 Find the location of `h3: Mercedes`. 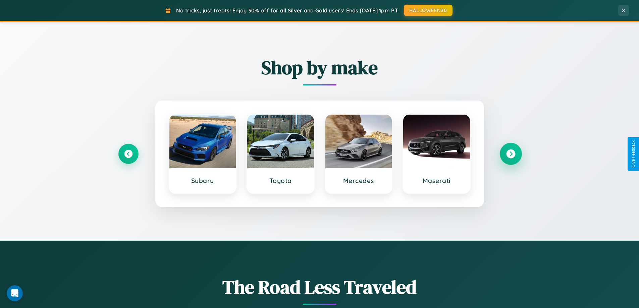

h3: Mercedes is located at coordinates (358, 181).